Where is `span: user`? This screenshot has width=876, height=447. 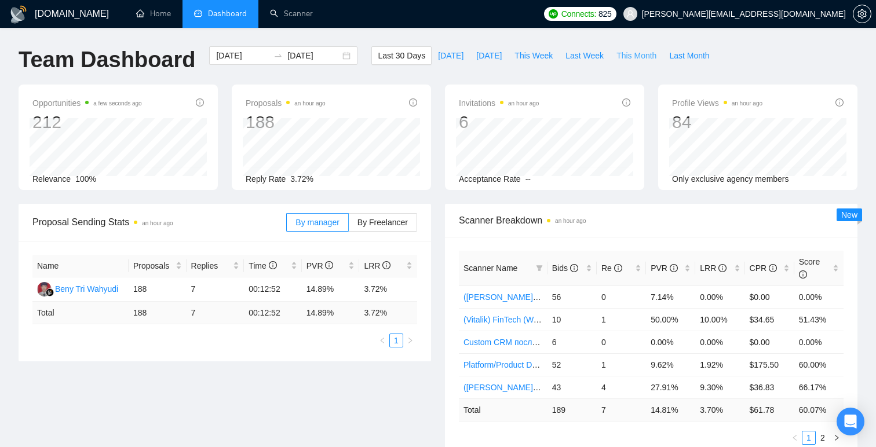 span: user is located at coordinates (631, 14).